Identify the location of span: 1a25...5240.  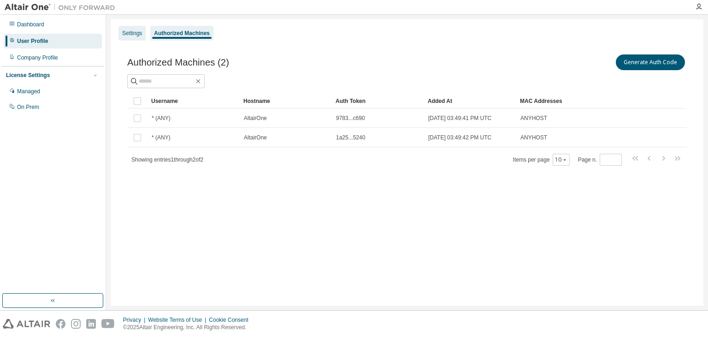
(350, 137).